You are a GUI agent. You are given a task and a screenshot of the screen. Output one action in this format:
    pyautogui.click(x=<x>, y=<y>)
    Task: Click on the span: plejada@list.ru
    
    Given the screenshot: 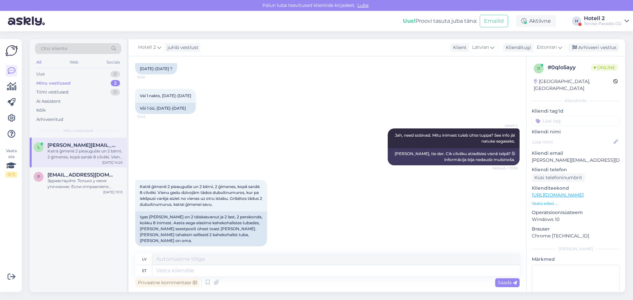 What is the action you would take?
    pyautogui.click(x=82, y=175)
    